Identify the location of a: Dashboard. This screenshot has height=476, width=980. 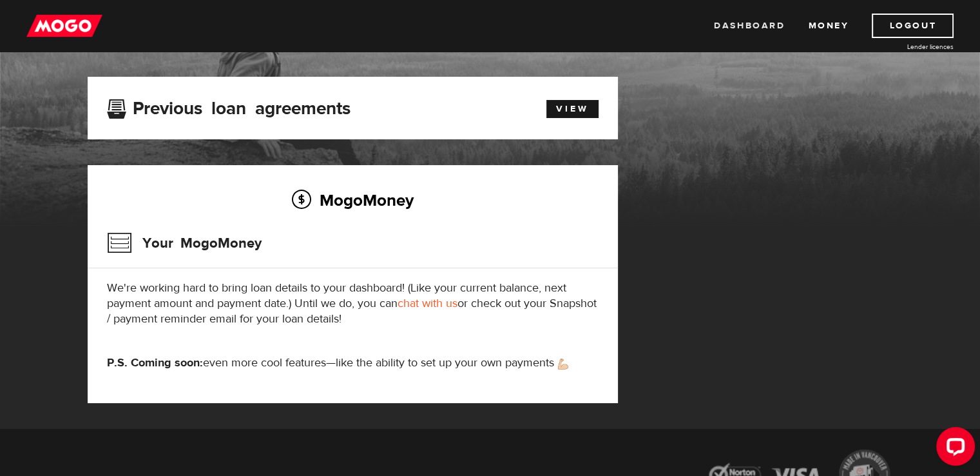
(749, 26).